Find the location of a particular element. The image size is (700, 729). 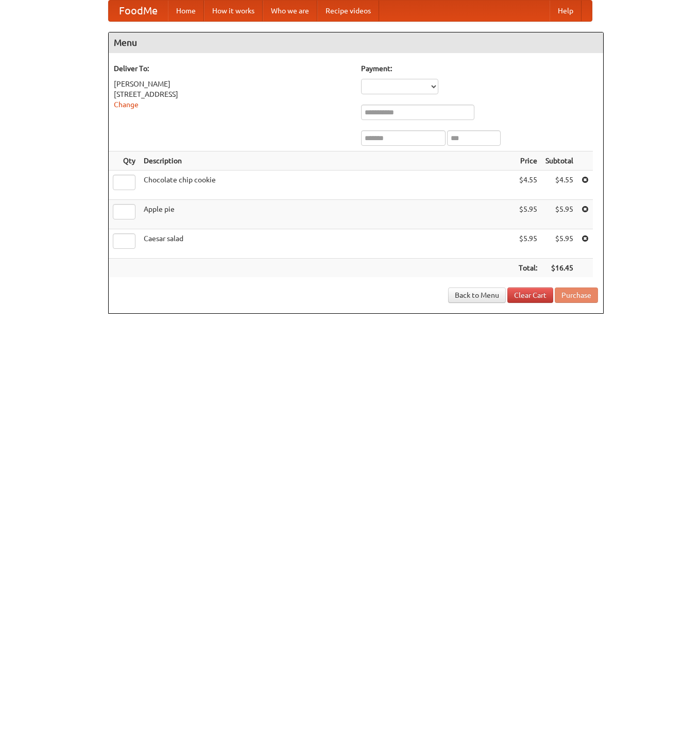

h5: Payment: is located at coordinates (479, 68).